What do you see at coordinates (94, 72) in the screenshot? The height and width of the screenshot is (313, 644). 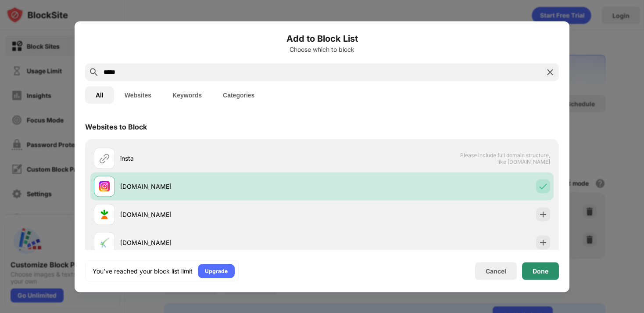 I see `img: search.svg` at bounding box center [94, 72].